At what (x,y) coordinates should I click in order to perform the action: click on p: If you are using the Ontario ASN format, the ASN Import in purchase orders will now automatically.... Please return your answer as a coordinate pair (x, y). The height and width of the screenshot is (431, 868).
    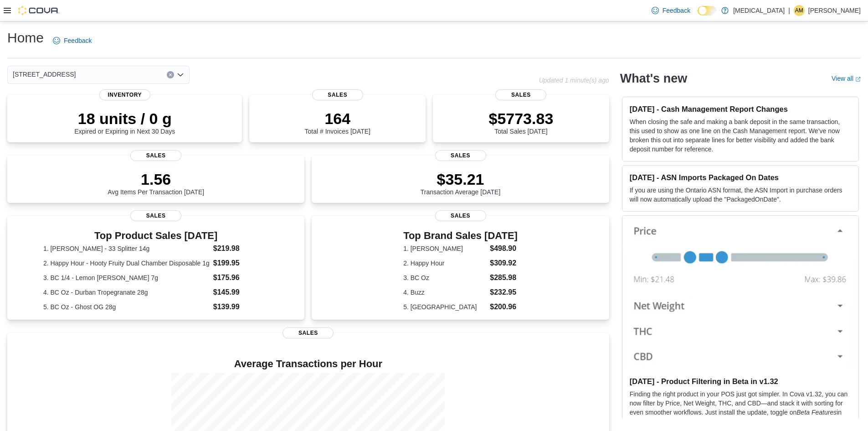
    Looking at the image, I should click on (741, 195).